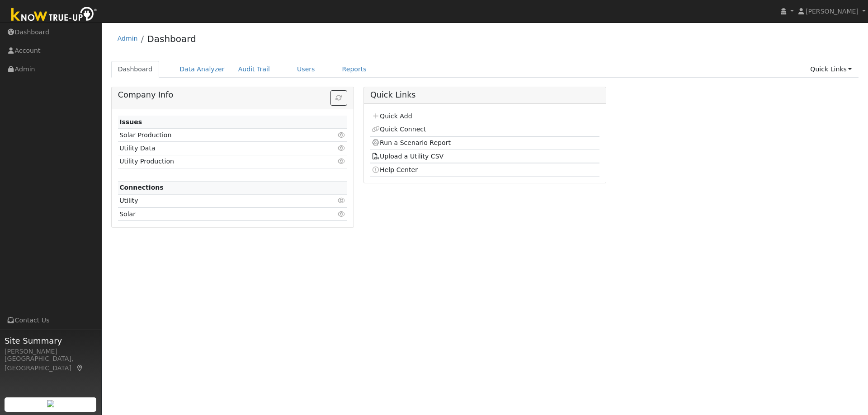  I want to click on a: Run a Scenario Report, so click(411, 143).